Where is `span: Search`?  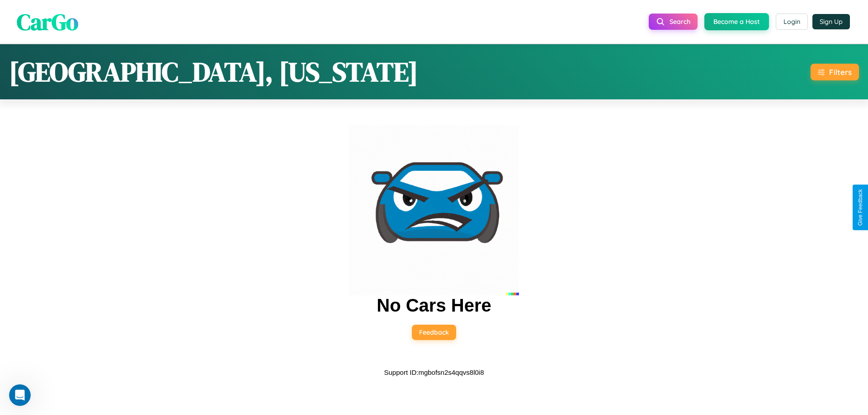
span: Search is located at coordinates (680, 22).